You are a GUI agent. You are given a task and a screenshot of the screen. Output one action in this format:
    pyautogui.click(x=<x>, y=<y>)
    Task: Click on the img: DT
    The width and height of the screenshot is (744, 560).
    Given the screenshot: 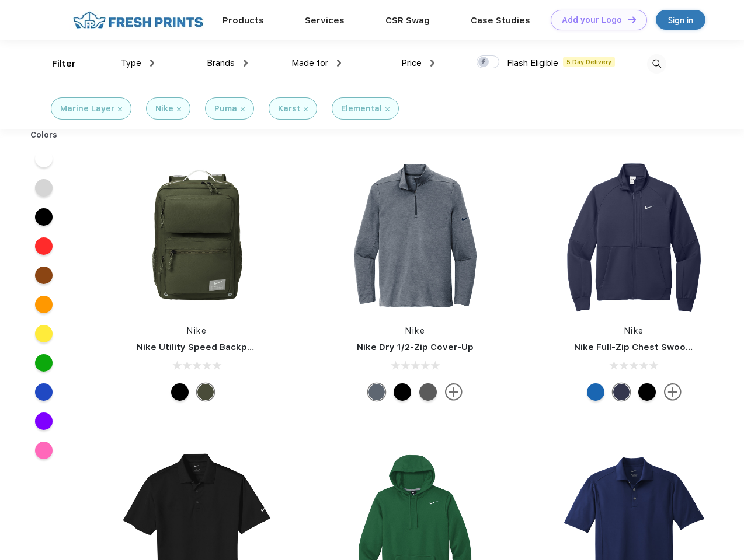 What is the action you would take?
    pyautogui.click(x=632, y=20)
    